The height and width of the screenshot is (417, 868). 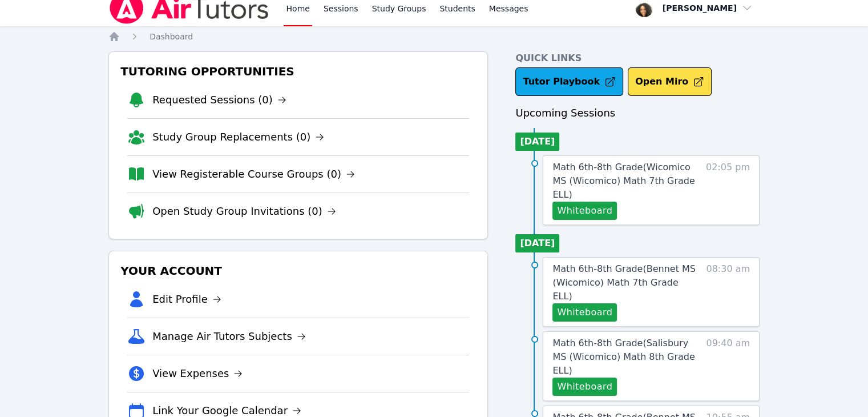 I want to click on h3: Upcoming Sessions, so click(x=638, y=113).